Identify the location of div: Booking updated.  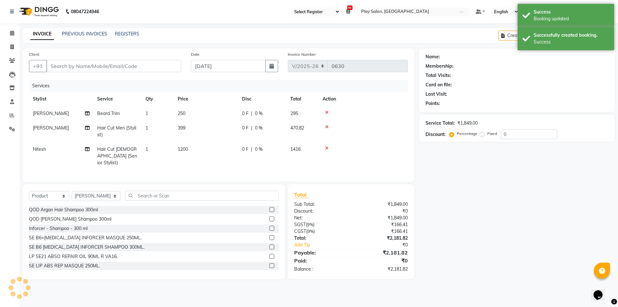
(571, 19).